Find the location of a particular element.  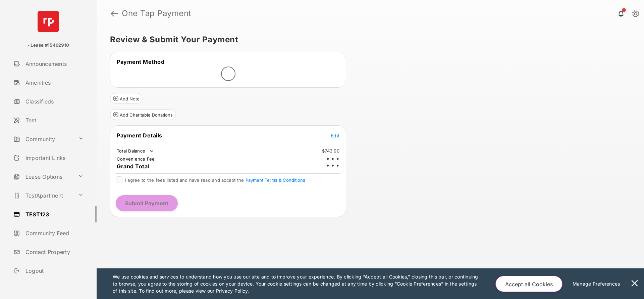

strong: One Tap Payment is located at coordinates (157, 13).